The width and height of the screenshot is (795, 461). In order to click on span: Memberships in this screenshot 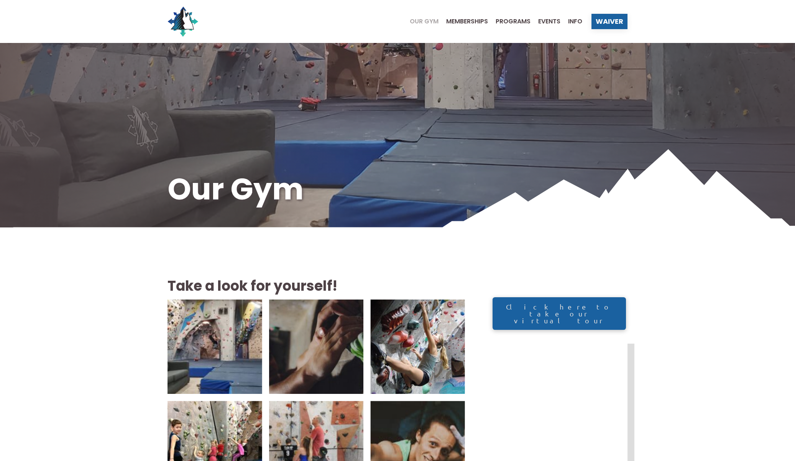, I will do `click(467, 21)`.